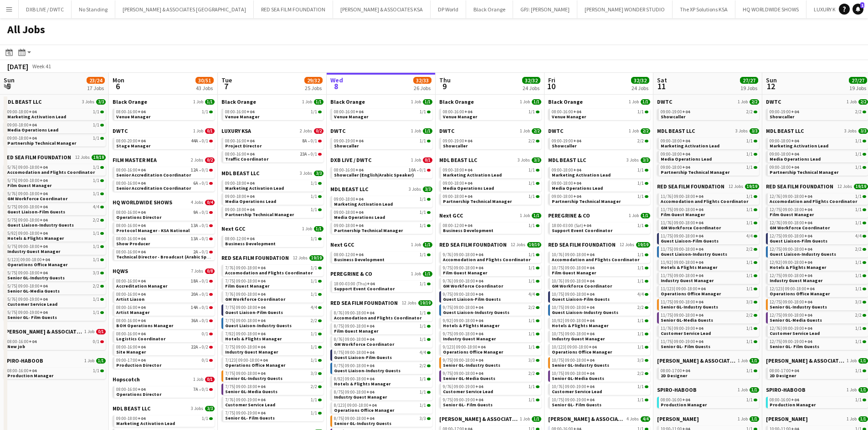 Image resolution: width=868 pixels, height=430 pixels. I want to click on span: 6A, so click(196, 183).